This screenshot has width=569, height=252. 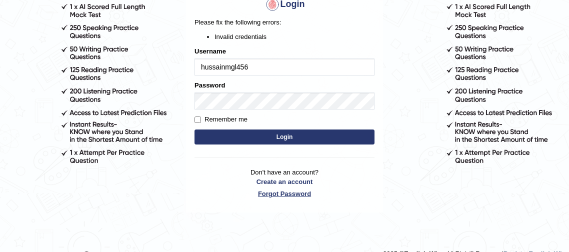 What do you see at coordinates (210, 51) in the screenshot?
I see `label: Username` at bounding box center [210, 51].